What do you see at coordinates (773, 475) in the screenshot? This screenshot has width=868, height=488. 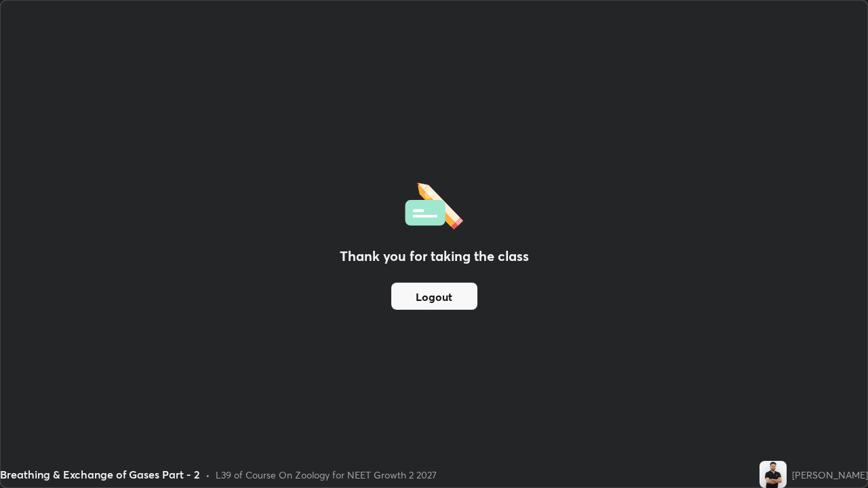 I see `img: 368e1e20671c42e499edb1680cf54f70.jpg` at bounding box center [773, 475].